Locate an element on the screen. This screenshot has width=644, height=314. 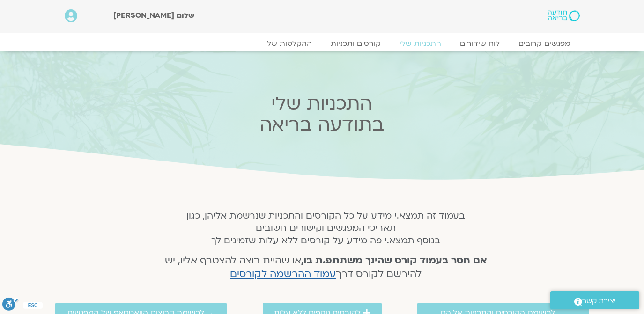
a: התכניות שלי is located at coordinates (420, 43).